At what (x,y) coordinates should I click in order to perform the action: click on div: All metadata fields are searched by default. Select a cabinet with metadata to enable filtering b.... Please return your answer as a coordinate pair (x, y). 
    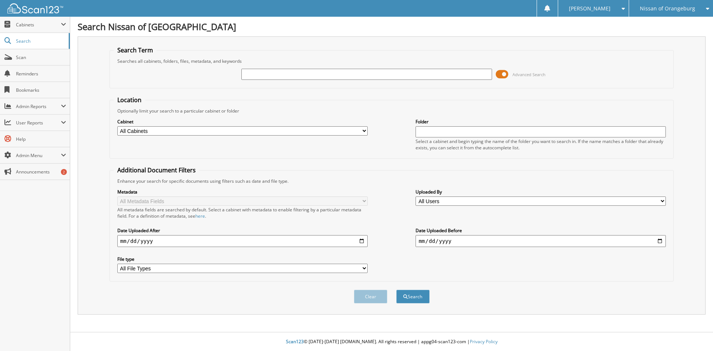
    Looking at the image, I should click on (242, 213).